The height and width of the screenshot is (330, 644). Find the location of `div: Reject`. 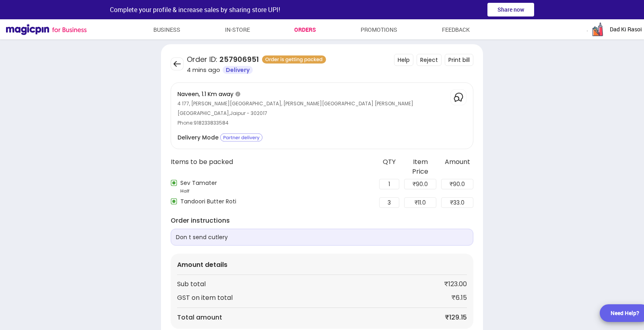

div: Reject is located at coordinates (429, 60).